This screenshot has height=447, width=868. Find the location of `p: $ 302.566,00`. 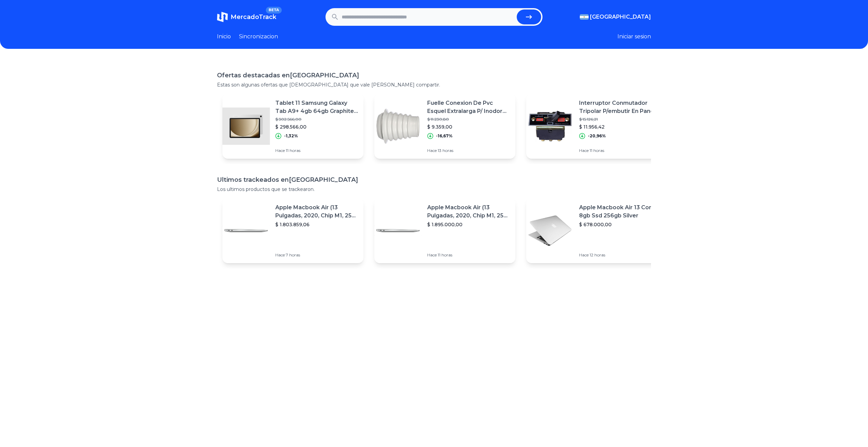

p: $ 302.566,00 is located at coordinates (317, 119).